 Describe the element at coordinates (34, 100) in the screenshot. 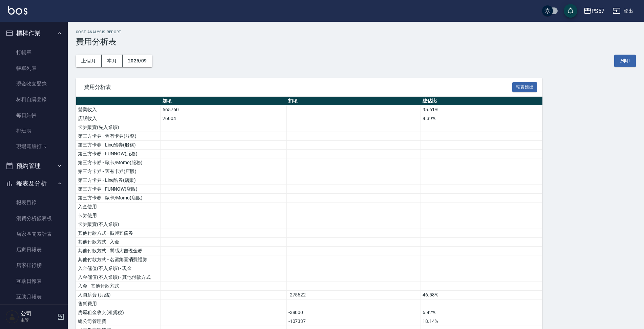

I see `a: 材料自購登錄` at that location.